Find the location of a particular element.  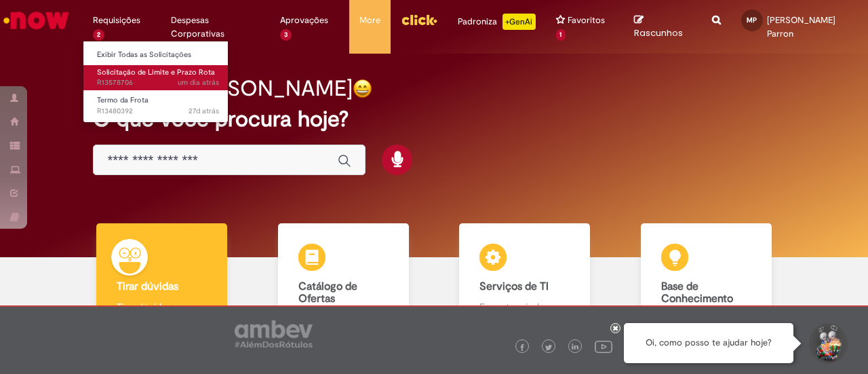

b: Catálogo de Ofertas is located at coordinates (328, 292).